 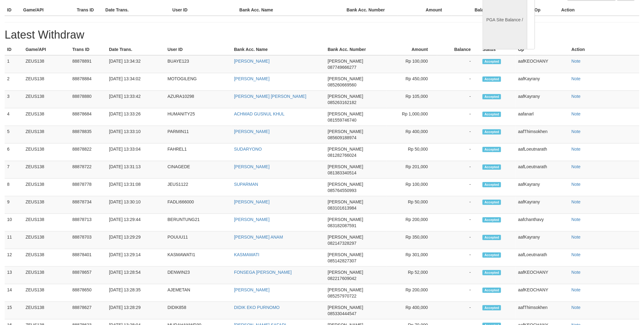 What do you see at coordinates (88, 205) in the screenshot?
I see `td: 88878734` at bounding box center [88, 205].